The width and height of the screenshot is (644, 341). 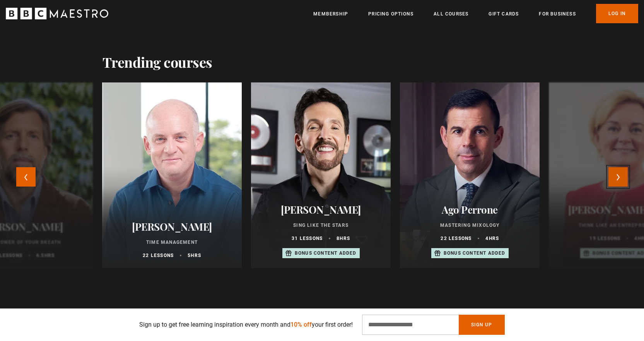 What do you see at coordinates (246, 325) in the screenshot?
I see `p: Sign up to get free learning inspiration every month and your first order!` at bounding box center [246, 325].